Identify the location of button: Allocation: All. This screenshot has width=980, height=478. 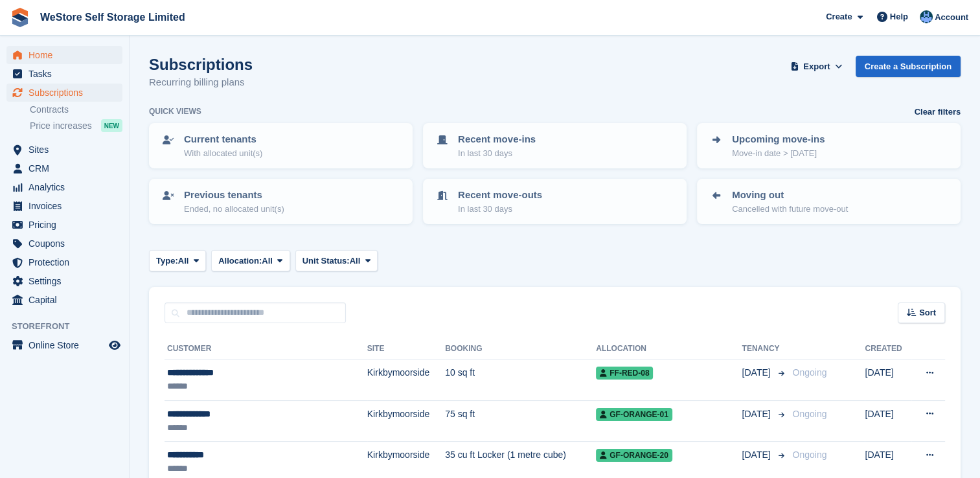
(251, 260).